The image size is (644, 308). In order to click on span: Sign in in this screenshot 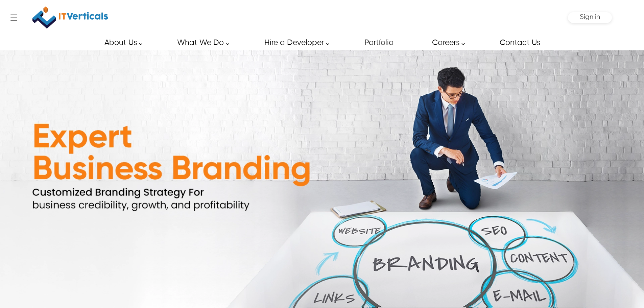, I will do `click(590, 17)`.